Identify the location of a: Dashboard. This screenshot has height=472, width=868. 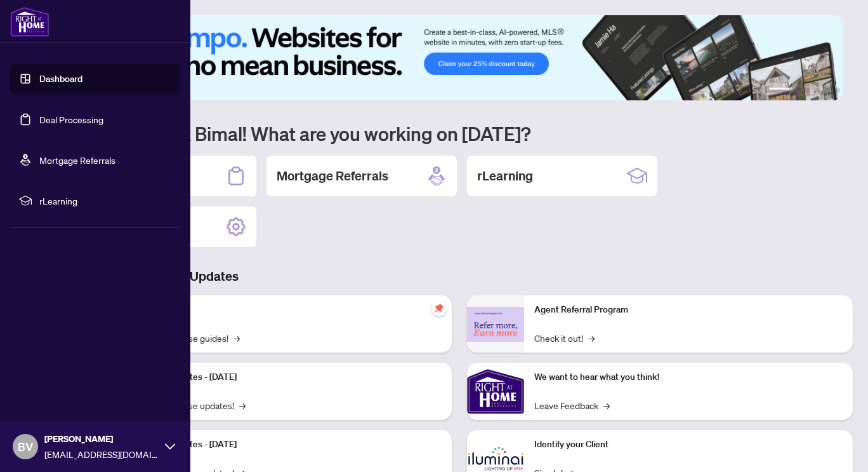
(61, 79).